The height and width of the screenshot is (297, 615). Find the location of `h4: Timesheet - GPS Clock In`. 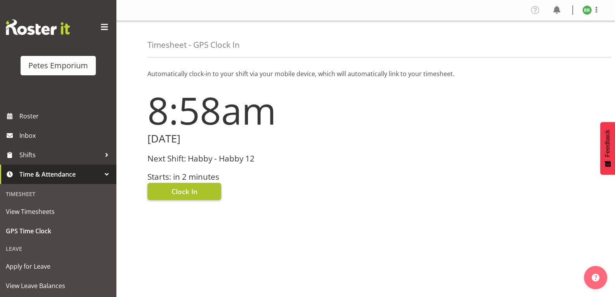

h4: Timesheet - GPS Clock In is located at coordinates (194, 45).